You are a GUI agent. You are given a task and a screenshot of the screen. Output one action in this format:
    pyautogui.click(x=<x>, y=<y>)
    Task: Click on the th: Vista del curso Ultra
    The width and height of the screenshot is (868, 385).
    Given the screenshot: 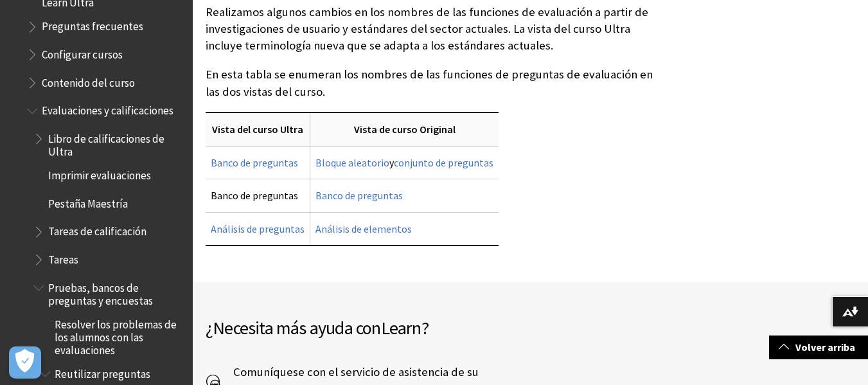 What is the action you would take?
    pyautogui.click(x=258, y=130)
    